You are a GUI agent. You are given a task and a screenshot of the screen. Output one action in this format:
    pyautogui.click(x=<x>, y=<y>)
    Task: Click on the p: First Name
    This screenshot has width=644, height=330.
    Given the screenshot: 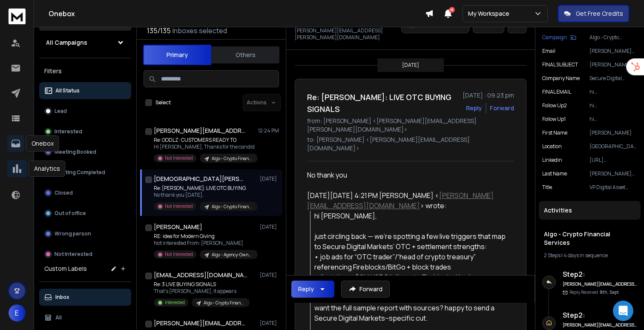 What is the action you would take?
    pyautogui.click(x=554, y=133)
    